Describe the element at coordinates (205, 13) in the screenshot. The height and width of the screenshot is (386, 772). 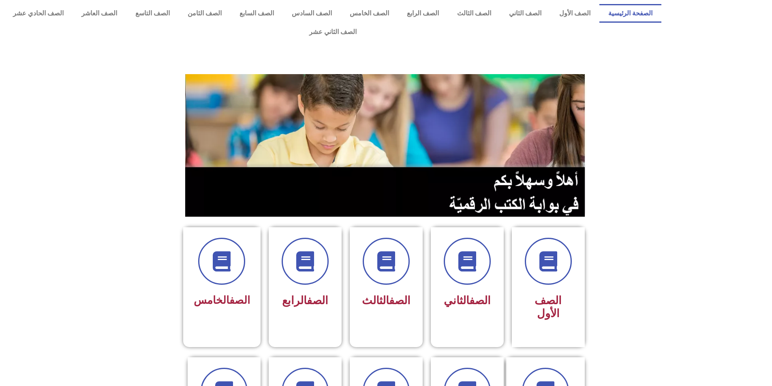
I see `a: الصف الثامن` at that location.